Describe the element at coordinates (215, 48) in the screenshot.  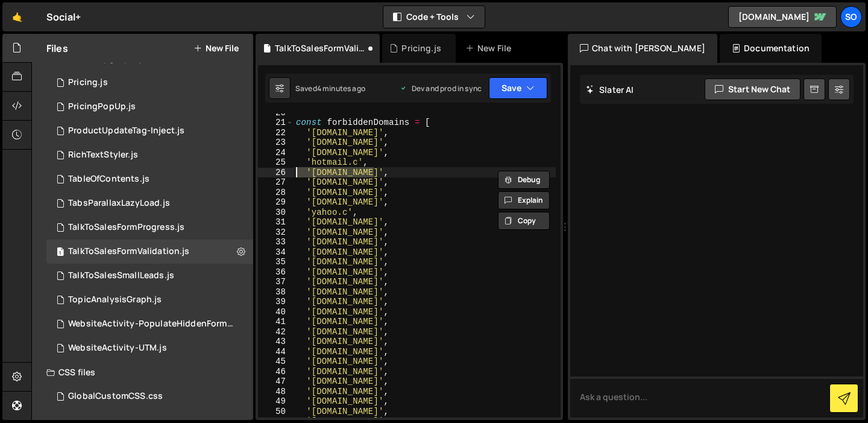
I see `button: New File` at that location.